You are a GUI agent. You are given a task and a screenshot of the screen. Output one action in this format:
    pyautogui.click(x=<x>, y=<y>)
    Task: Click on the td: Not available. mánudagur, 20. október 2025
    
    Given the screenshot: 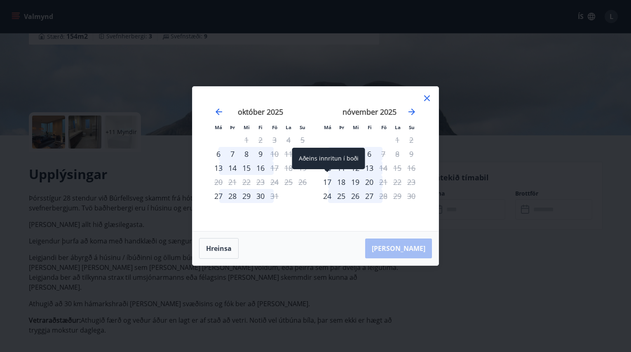 What is the action you would take?
    pyautogui.click(x=219, y=182)
    